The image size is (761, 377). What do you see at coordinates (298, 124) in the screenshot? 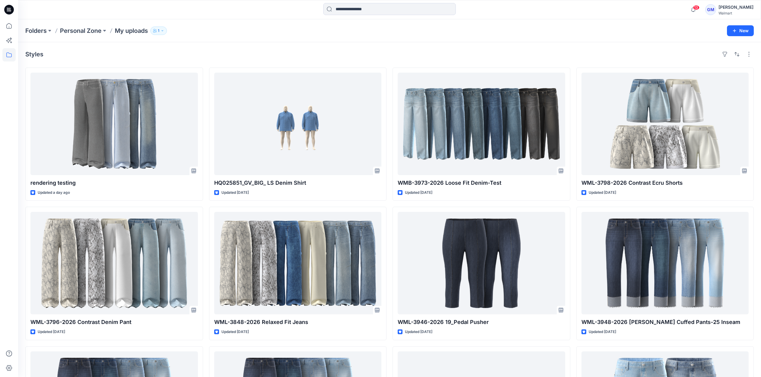
I see `a: HQ025851_GV_BIG_ LS Denim Shirt` at bounding box center [298, 124].